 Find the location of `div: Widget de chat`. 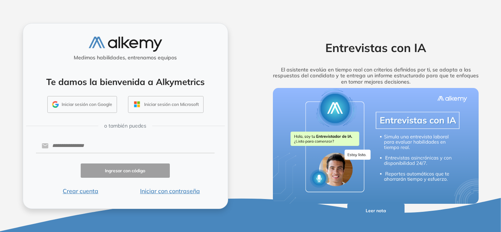

div: Widget de chat is located at coordinates (435, 189).